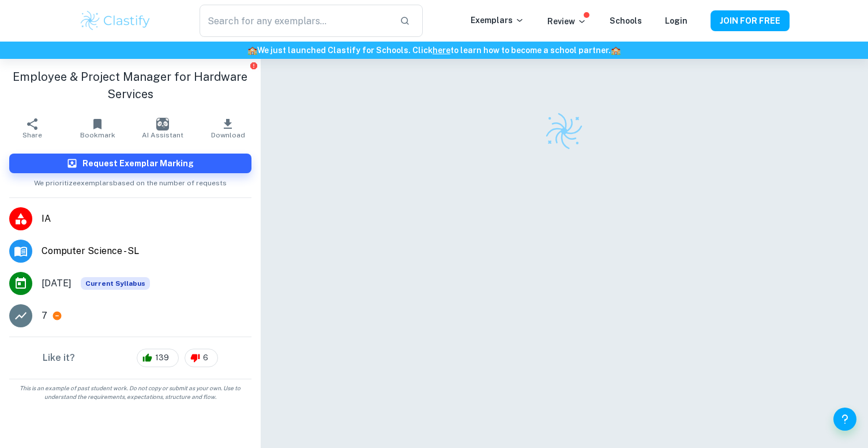 The width and height of the screenshot is (868, 448). Describe the element at coordinates (130, 85) in the screenshot. I see `h1: Employee & Project Manager for Hardware Services` at that location.